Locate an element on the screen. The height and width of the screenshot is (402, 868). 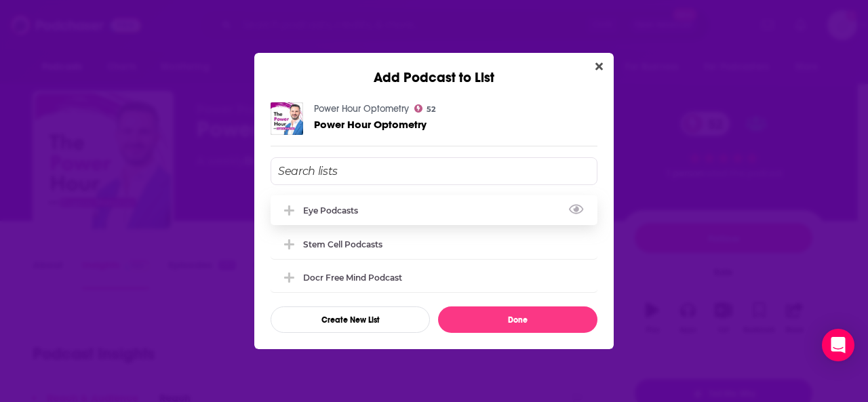
a: 52 is located at coordinates (424, 108).